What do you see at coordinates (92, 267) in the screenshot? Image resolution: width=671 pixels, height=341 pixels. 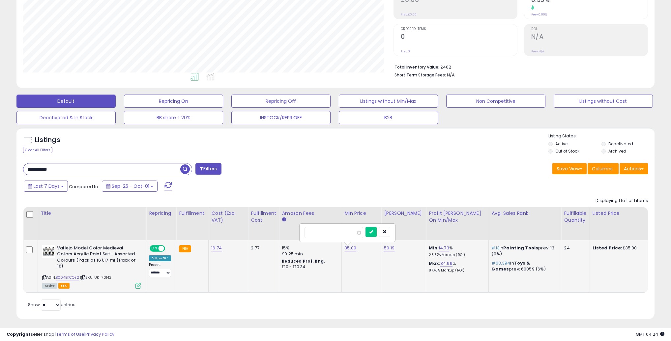 I see `div: ASIN:` at bounding box center [92, 267].